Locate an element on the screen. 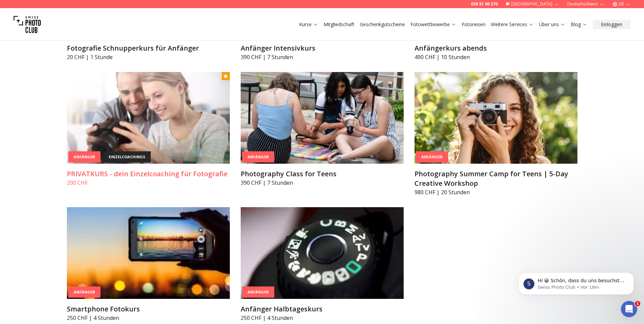  img: PRIVATKURS - dein Einzelcoaching für Fotografie is located at coordinates (148, 118).